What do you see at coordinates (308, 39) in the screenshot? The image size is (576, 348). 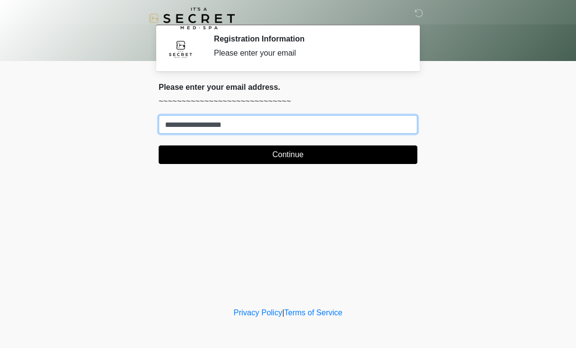 I see `h2: Registration Information` at bounding box center [308, 39].